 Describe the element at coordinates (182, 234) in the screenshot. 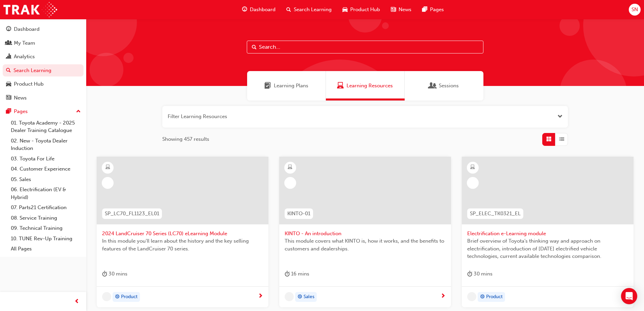

I see `span: 2024 LandCruiser 70 Series (LC70) eLearning Module` at that location.